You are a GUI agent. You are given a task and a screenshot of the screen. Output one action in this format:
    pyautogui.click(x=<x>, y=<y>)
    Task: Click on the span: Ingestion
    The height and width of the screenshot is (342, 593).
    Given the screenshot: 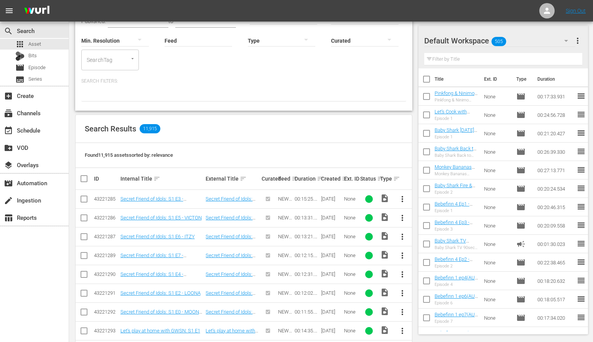 What is the action you would take?
    pyautogui.click(x=8, y=200)
    